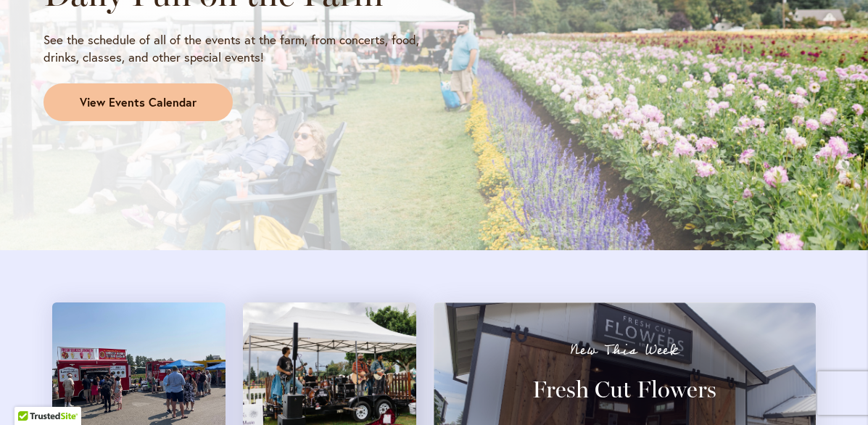 The image size is (868, 425). I want to click on p: See the schedule of all of the events at the farm, from concerts, food, drinks, classes, and othe..., so click(232, 49).